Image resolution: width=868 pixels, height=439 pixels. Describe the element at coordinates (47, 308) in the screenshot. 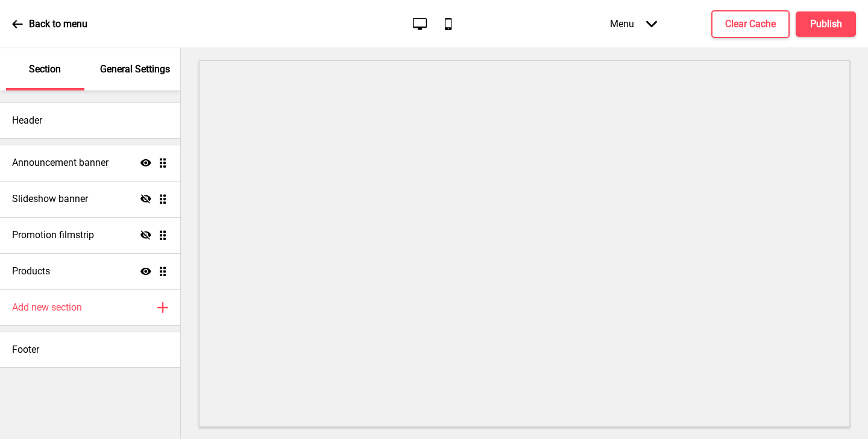

I see `h4: Add new section` at that location.